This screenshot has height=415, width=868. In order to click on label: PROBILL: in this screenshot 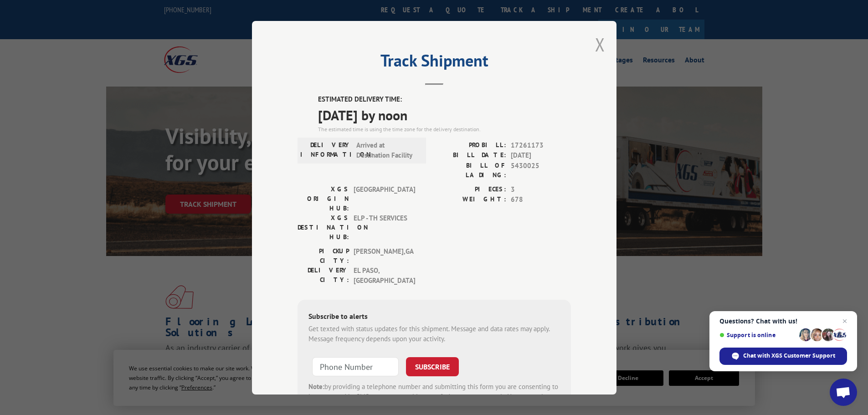, I will do `click(470, 145)`.